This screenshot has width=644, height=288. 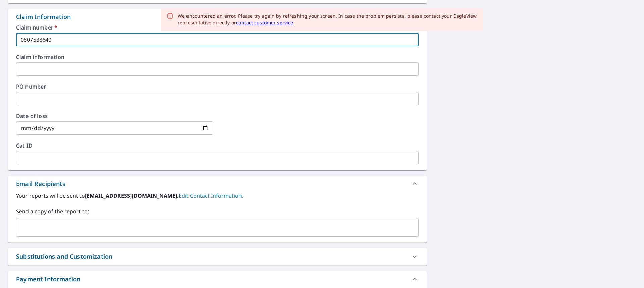 I want to click on a: EditContactInfo, so click(x=211, y=196).